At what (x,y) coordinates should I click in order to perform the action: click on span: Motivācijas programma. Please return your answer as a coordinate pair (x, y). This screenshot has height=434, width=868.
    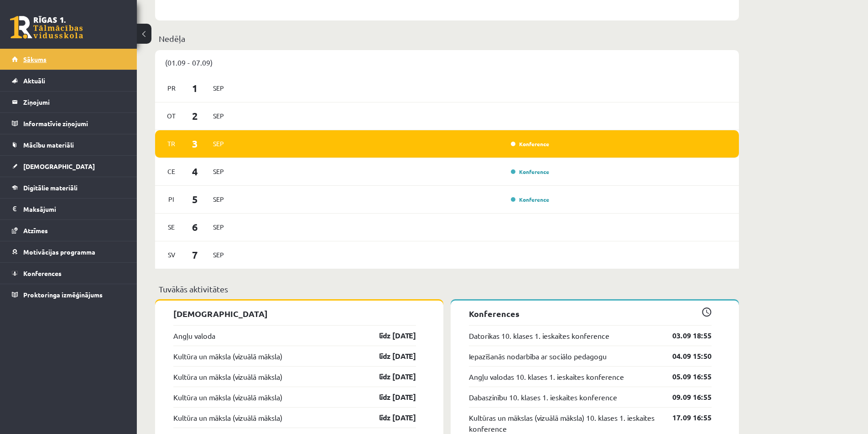
    Looking at the image, I should click on (59, 252).